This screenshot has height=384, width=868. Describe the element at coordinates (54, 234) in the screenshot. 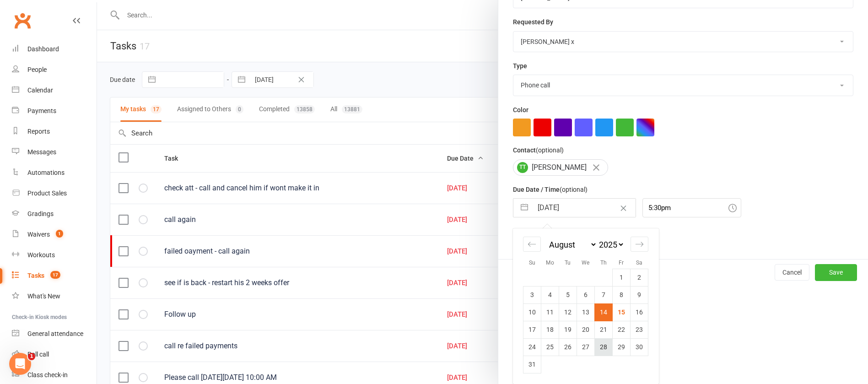

I see `a: Waivers 1` at that location.